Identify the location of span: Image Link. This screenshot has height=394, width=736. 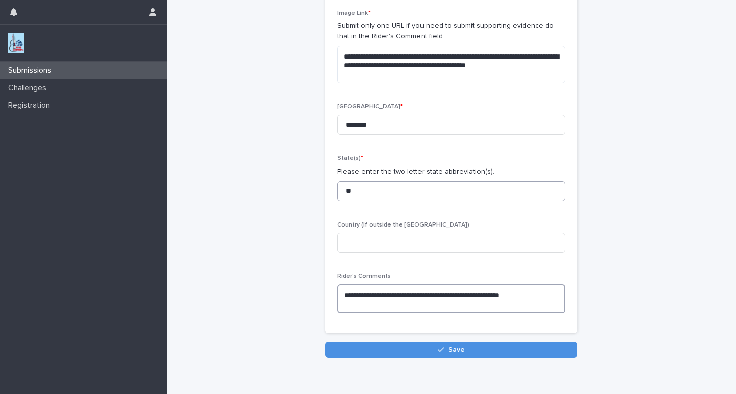
(354, 13).